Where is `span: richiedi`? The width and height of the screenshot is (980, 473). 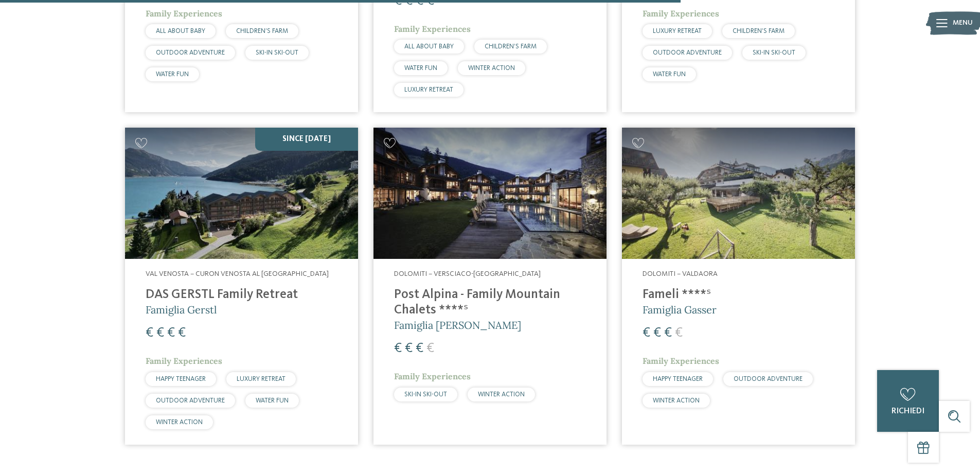 span: richiedi is located at coordinates (908, 411).